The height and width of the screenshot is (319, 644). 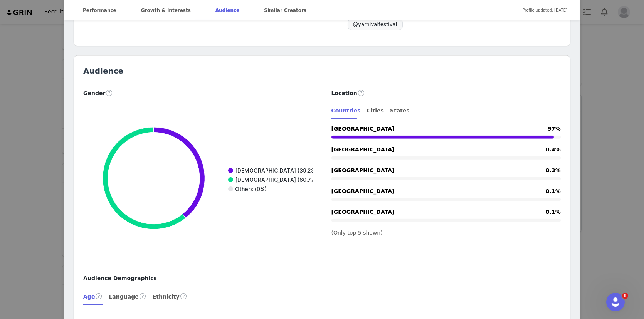 I want to click on span: 0.3%, so click(x=553, y=170).